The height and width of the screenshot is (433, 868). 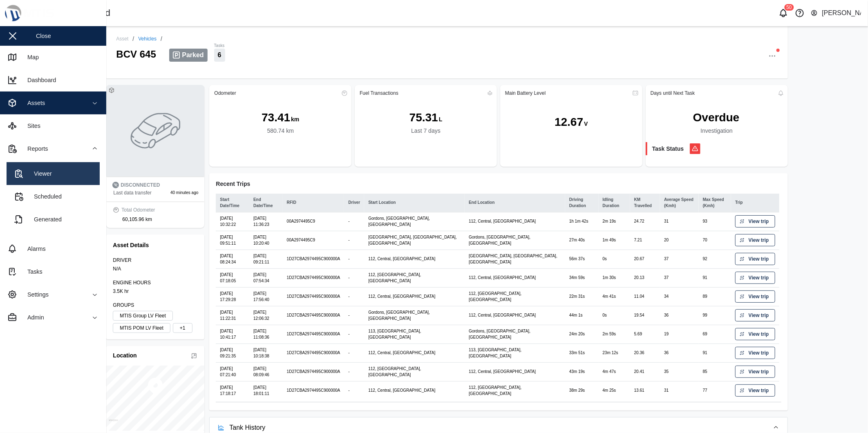 What do you see at coordinates (679, 353) in the screenshot?
I see `td: 36` at bounding box center [679, 353].